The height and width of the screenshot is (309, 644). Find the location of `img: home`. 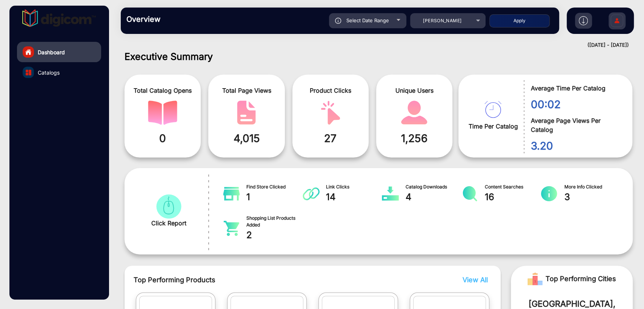

img: home is located at coordinates (28, 52).